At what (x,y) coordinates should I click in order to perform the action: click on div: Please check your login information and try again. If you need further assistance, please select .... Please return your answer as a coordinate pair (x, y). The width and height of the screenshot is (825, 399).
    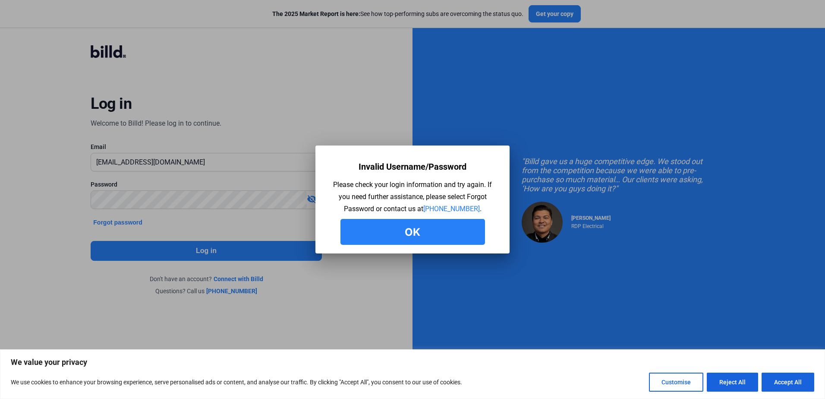
    Looking at the image, I should click on (412, 197).